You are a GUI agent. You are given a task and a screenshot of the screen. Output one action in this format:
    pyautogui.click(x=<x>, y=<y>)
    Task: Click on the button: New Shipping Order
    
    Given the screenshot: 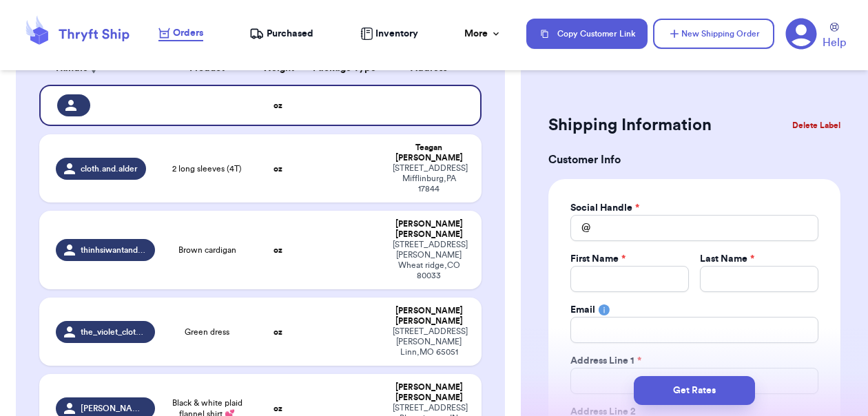 What is the action you would take?
    pyautogui.click(x=713, y=34)
    